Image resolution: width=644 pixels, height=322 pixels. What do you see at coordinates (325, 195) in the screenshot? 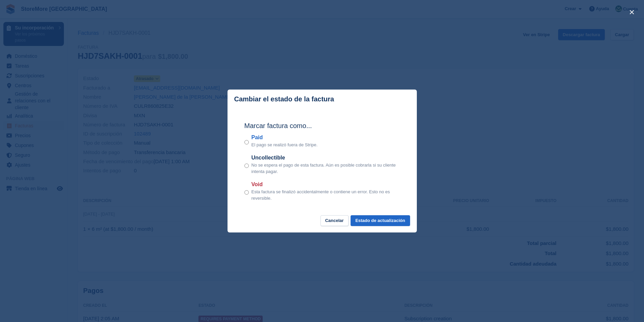
I see `p: Esta factura se finalizó accidentalmente o contiene un error. Esto no es reversible.` at bounding box center [325, 195].